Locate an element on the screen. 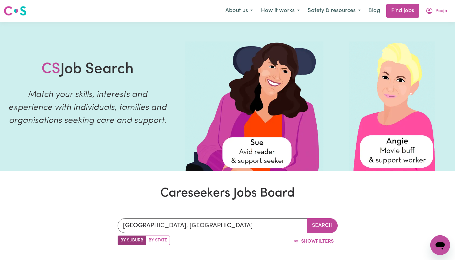  a: Blog is located at coordinates (374, 11).